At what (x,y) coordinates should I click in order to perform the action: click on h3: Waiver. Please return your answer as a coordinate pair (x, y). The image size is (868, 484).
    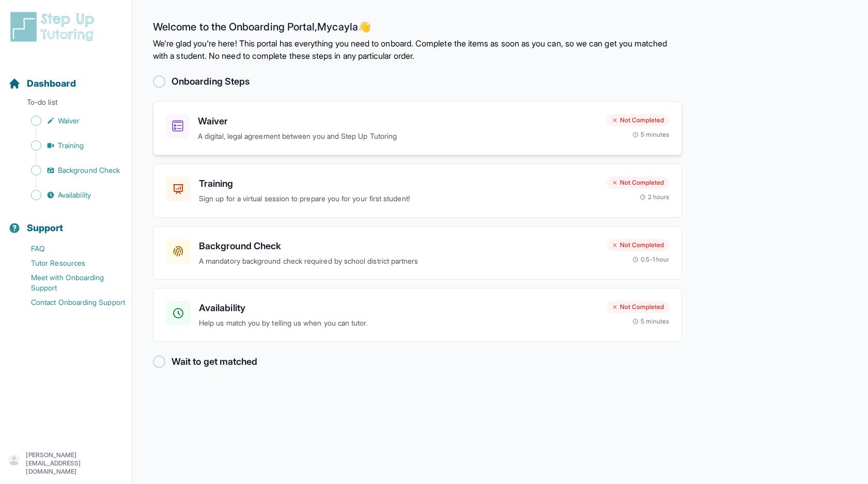
    Looking at the image, I should click on (398, 121).